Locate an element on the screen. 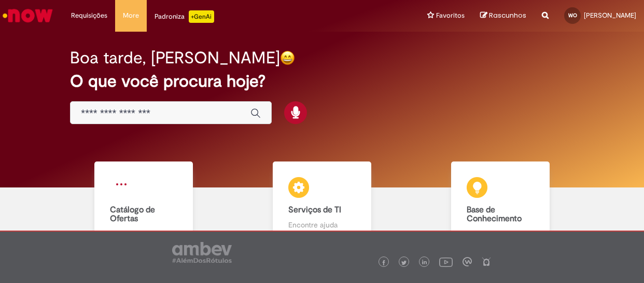 The image size is (644, 283). img: happy-face.png is located at coordinates (287, 58).